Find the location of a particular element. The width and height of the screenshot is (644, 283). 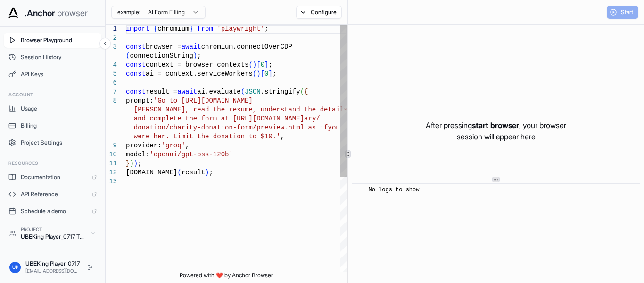

span: ai.evaluate is located at coordinates (219, 91).